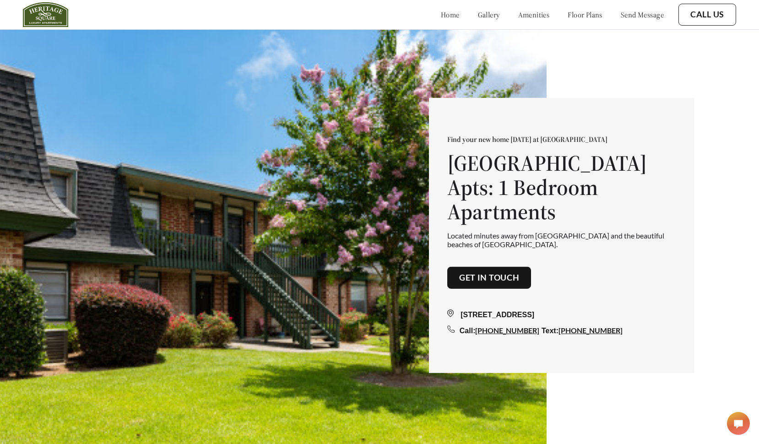  I want to click on span: Text:, so click(550, 330).